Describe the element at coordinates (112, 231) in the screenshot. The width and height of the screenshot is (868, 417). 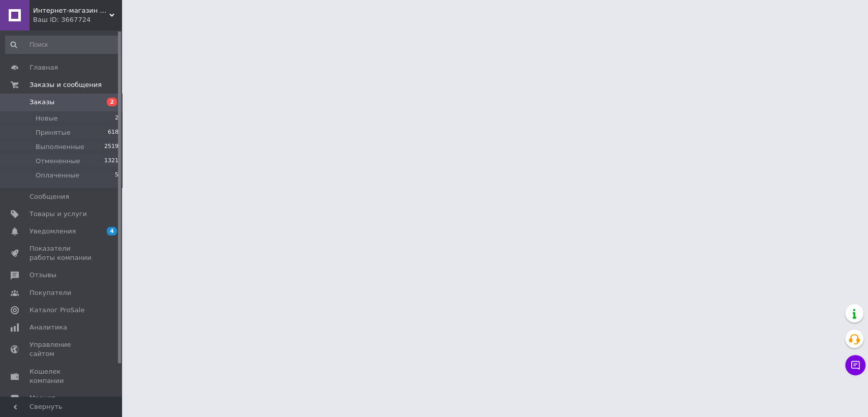
I see `span: 4` at that location.